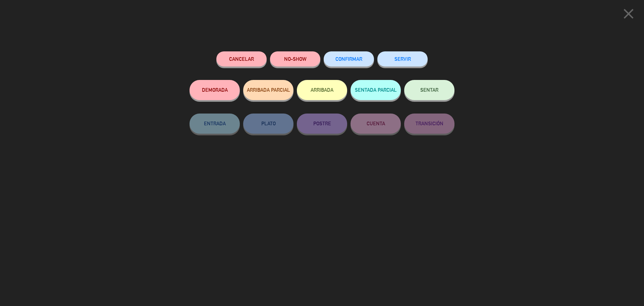  I want to click on button: POSTRE, so click(322, 124).